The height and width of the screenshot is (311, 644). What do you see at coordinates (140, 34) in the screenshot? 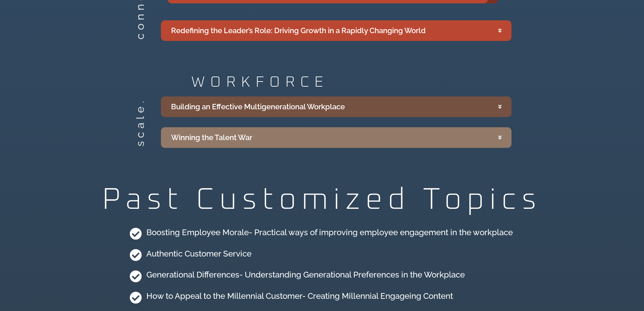
I see `h2: connect.` at bounding box center [140, 34].